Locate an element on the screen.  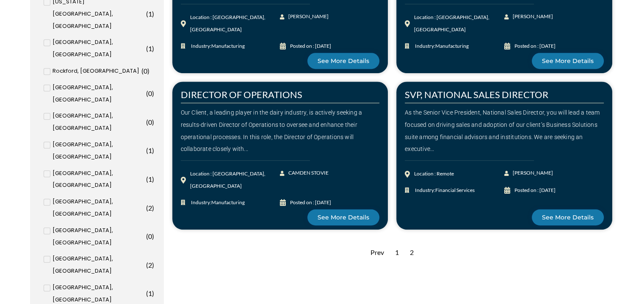
div: Our Client, a leading player in the dairy industry, is actively seeking a results-driven Director... is located at coordinates (280, 131).